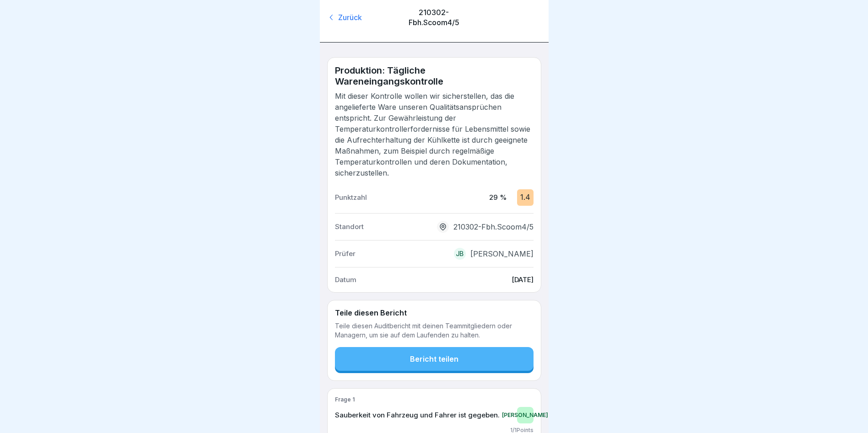 This screenshot has height=433, width=868. I want to click on p: Mit dieser Kontrolle wollen wir sicherstellen, das die angelieferte Ware unseren Qualitätsansprüc..., so click(434, 134).